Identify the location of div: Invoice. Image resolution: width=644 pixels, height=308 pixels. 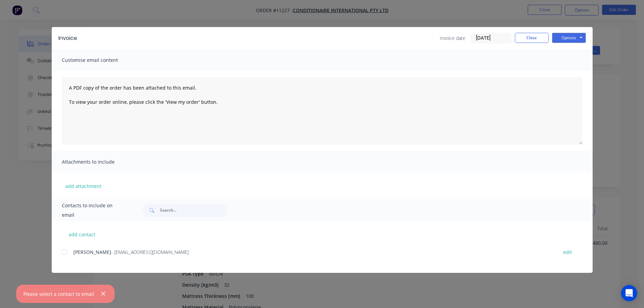
(68, 38).